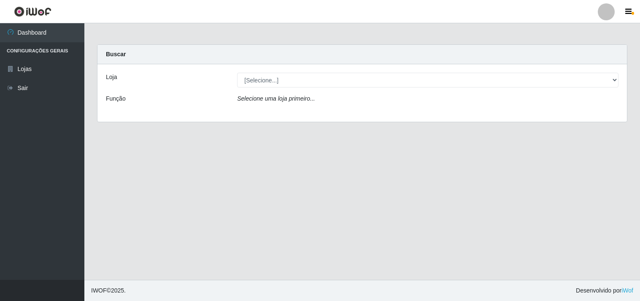 Image resolution: width=640 pixels, height=301 pixels. What do you see at coordinates (276, 98) in the screenshot?
I see `i: Selecione uma loja primeiro...` at bounding box center [276, 98].